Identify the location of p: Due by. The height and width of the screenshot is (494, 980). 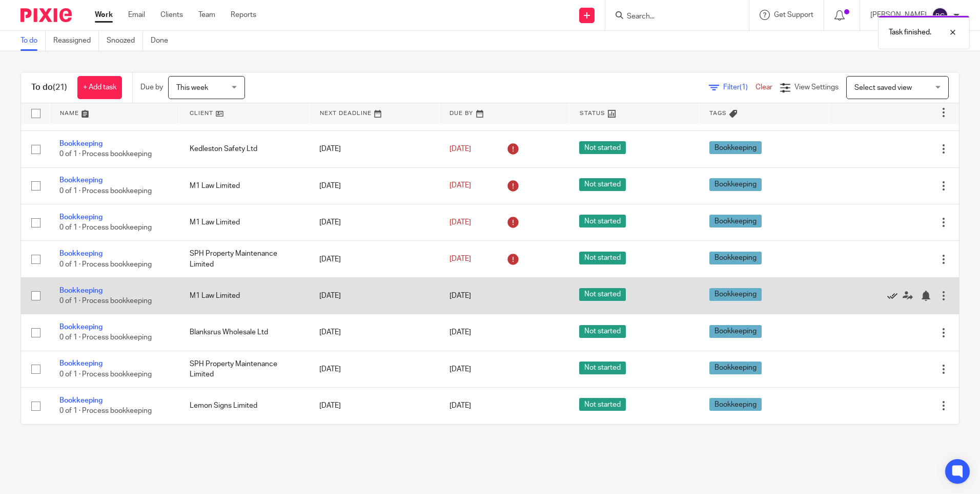
(152, 88).